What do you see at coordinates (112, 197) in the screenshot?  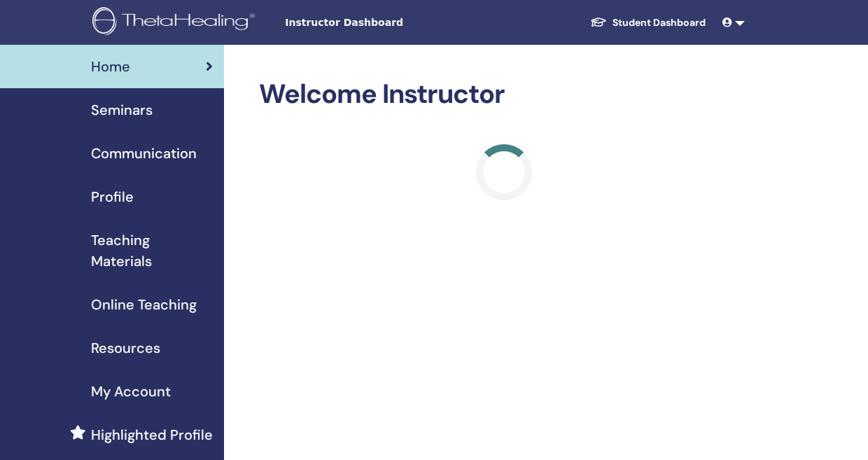 I see `span: Profile` at bounding box center [112, 197].